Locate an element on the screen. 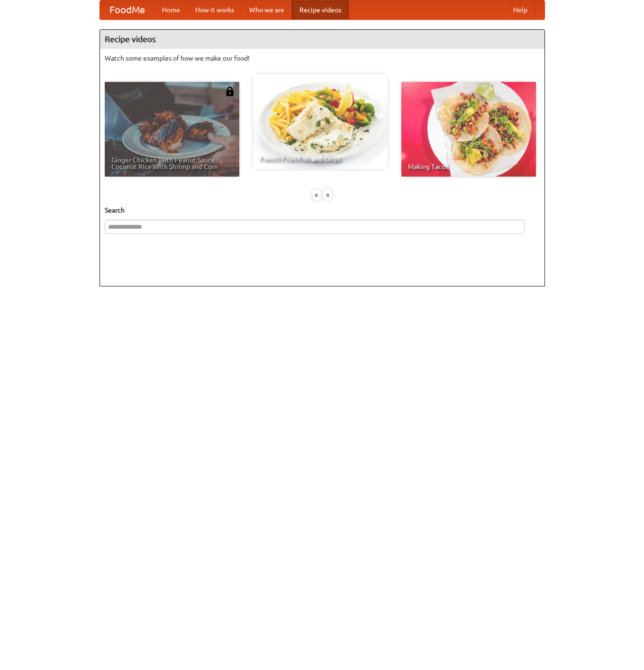 Image resolution: width=644 pixels, height=670 pixels. a: French Fries Fish and Chips is located at coordinates (320, 121).